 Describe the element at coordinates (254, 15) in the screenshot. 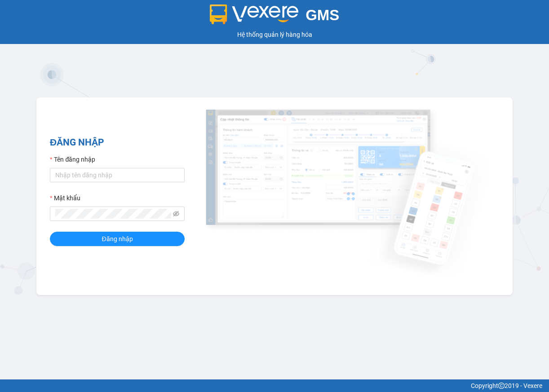

I see `img: logo 2` at that location.